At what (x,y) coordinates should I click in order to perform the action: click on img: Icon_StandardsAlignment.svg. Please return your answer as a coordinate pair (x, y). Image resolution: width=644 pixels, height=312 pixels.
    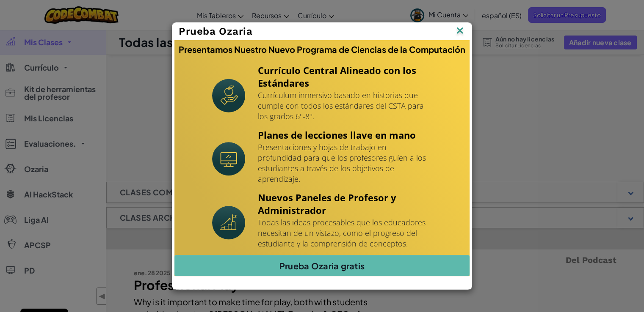
    Looking at the image, I should click on (228, 95).